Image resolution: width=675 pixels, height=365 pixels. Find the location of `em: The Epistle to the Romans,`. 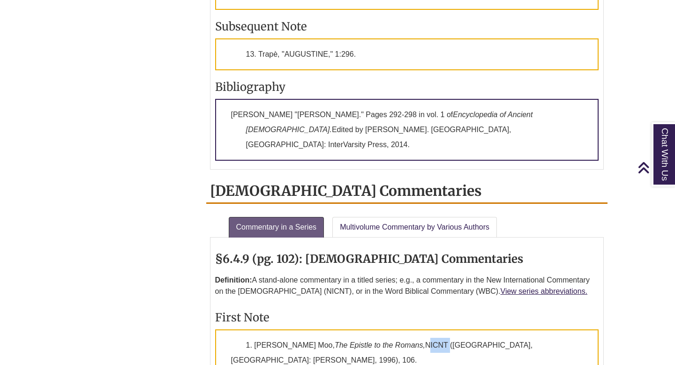

em: The Epistle to the Romans, is located at coordinates (380, 345).